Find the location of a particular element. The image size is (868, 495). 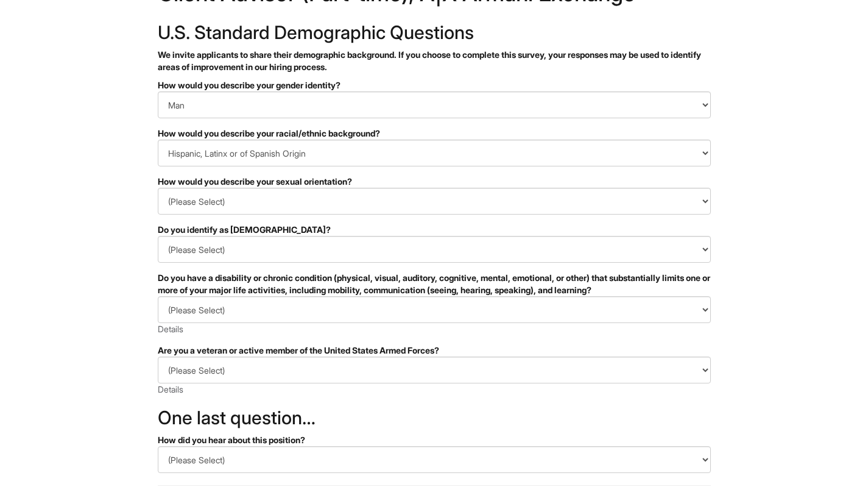

div: How did you hear about this position? is located at coordinates (434, 440).